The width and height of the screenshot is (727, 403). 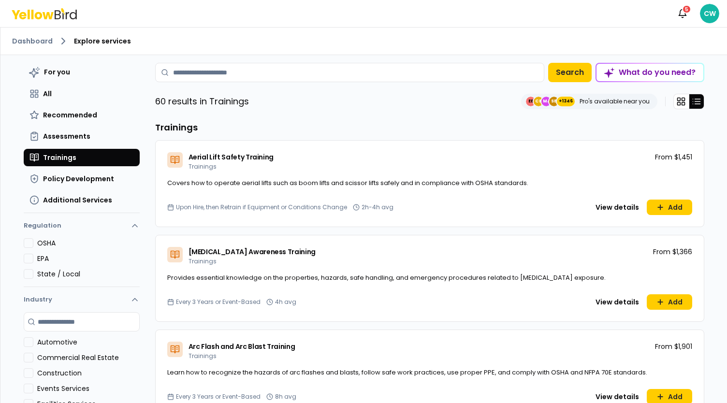 I want to click on button: Additional Services, so click(x=82, y=200).